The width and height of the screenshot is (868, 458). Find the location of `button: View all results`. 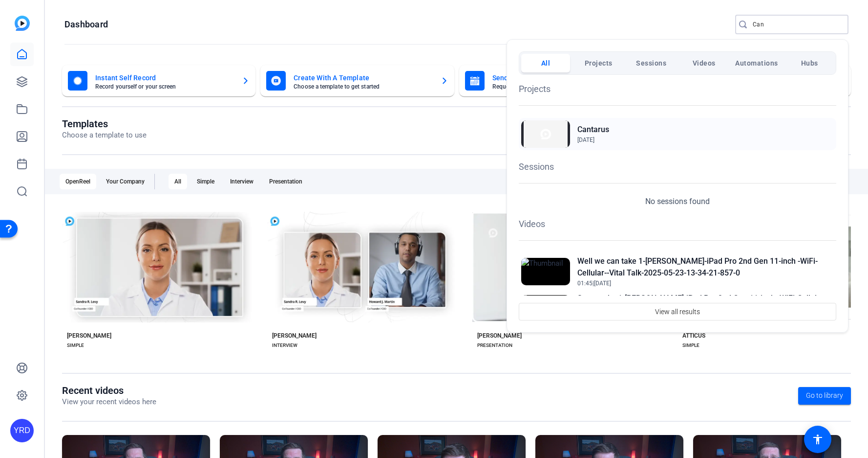

button: View all results is located at coordinates (677, 311).